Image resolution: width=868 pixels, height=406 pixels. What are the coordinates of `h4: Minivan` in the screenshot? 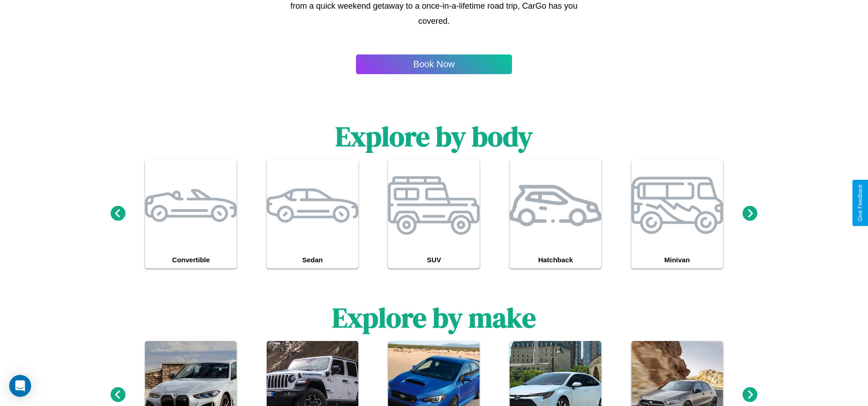 It's located at (677, 260).